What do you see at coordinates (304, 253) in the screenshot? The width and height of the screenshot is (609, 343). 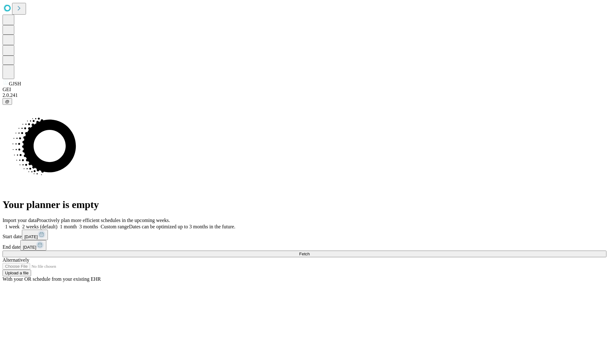 I see `span: Fetch` at bounding box center [304, 253].